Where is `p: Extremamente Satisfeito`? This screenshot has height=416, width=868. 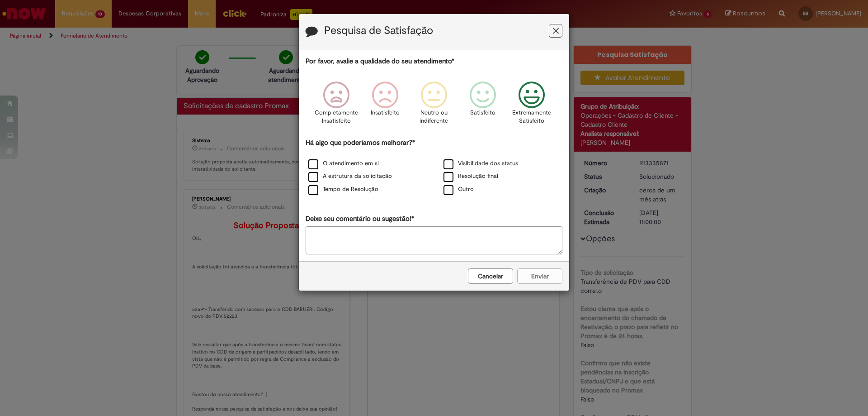 p: Extremamente Satisfeito is located at coordinates (532, 117).